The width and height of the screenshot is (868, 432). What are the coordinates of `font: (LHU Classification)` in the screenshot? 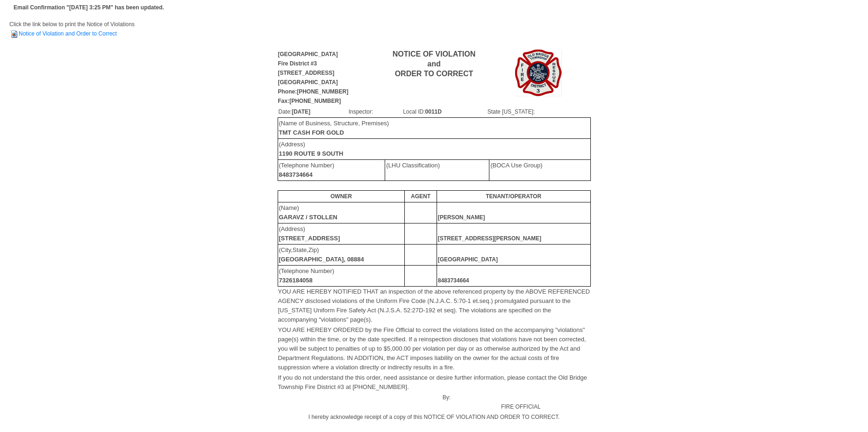 It's located at (412, 165).